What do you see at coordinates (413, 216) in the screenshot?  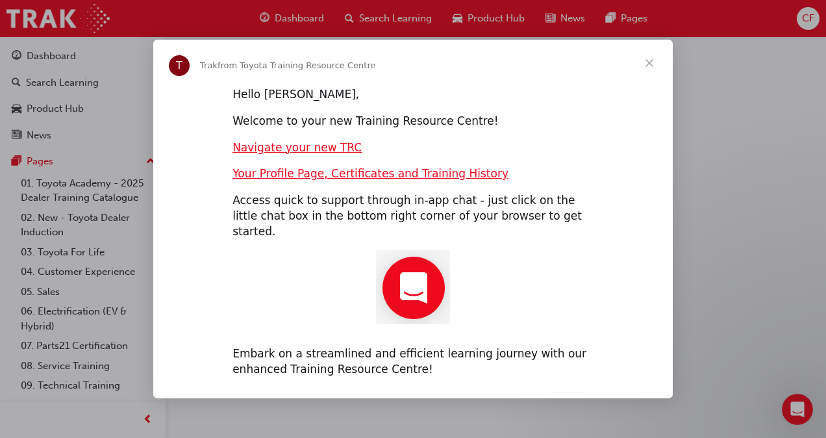 I see `div: Access quick to support through in-app chat - just click on the little chat box in the bottom rig...` at bounding box center [413, 216].